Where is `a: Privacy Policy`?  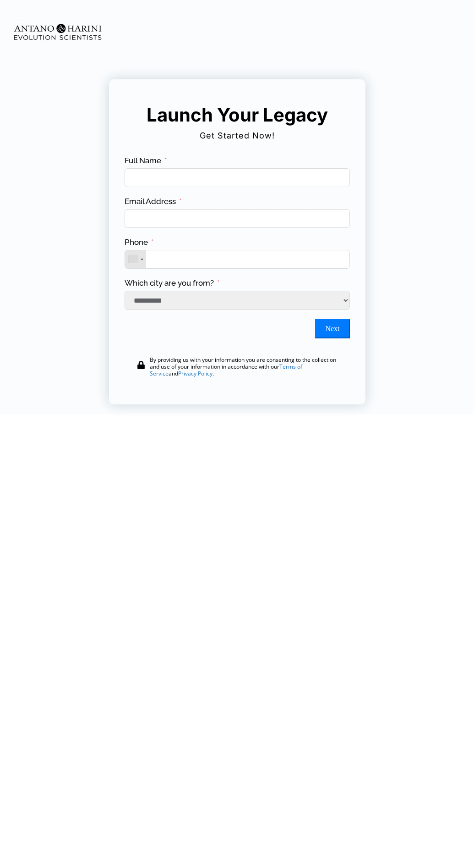
a: Privacy Policy is located at coordinates (195, 373).